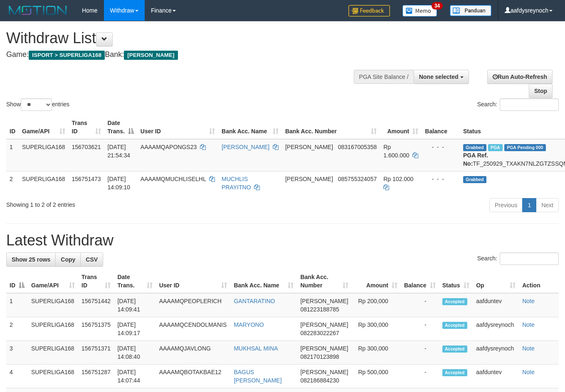 This screenshot has height=392, width=565. I want to click on span: Copy, so click(68, 260).